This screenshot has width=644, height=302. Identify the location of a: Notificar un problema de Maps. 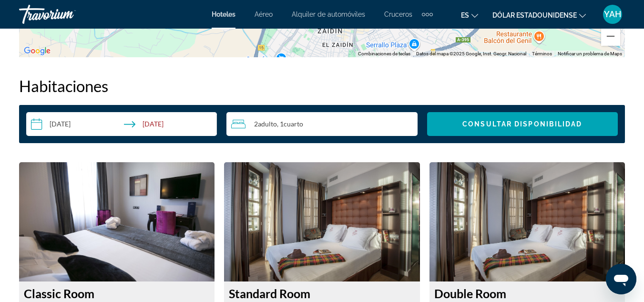
(590, 54).